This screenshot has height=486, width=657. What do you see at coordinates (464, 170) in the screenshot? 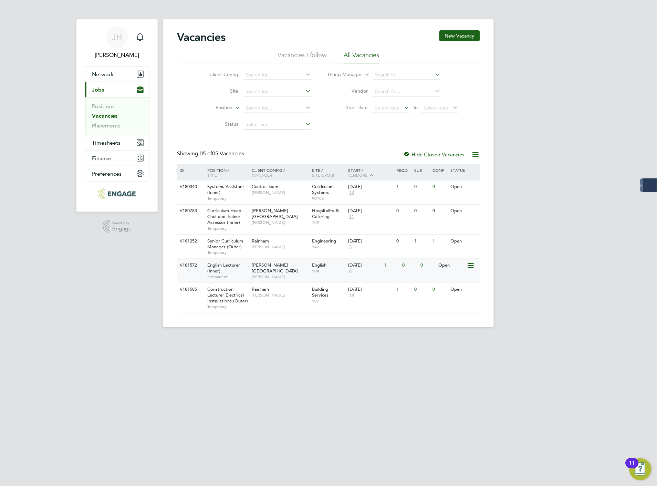
I see `div: Status` at bounding box center [464, 170].